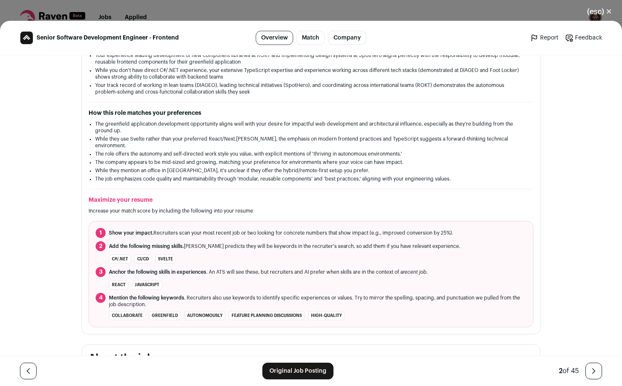 This screenshot has height=386, width=622. What do you see at coordinates (101, 233) in the screenshot?
I see `span: 1` at bounding box center [101, 233].